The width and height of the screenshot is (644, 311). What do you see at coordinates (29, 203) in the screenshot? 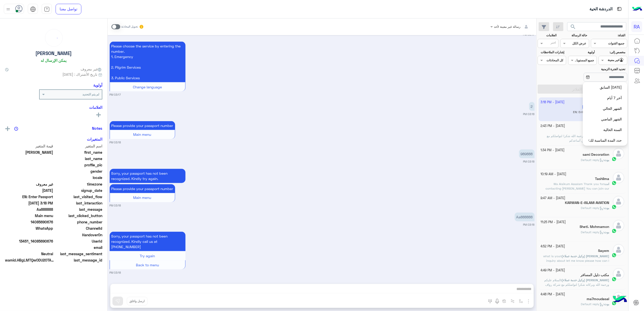
I see `span: 2025-10-01T12:18:53.994Z` at bounding box center [29, 203].